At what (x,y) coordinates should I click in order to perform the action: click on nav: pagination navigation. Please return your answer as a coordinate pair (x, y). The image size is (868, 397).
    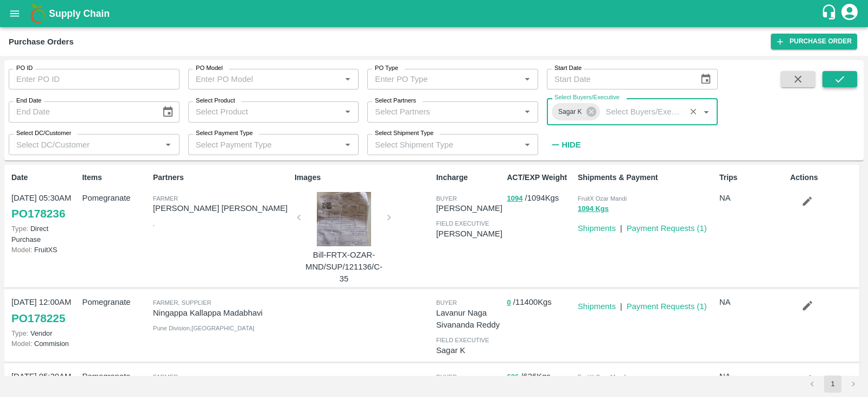
    Looking at the image, I should click on (832, 384).